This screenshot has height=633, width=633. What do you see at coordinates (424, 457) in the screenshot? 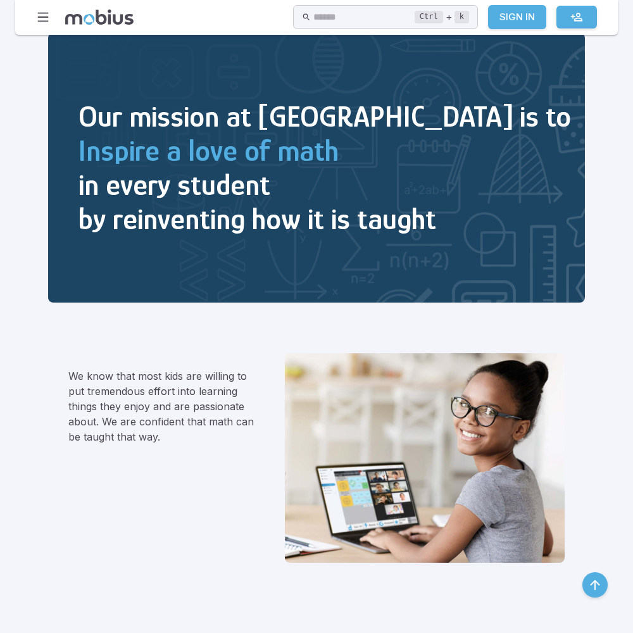
I see `img: We believe that learning math can and should be fun.` at bounding box center [424, 457].